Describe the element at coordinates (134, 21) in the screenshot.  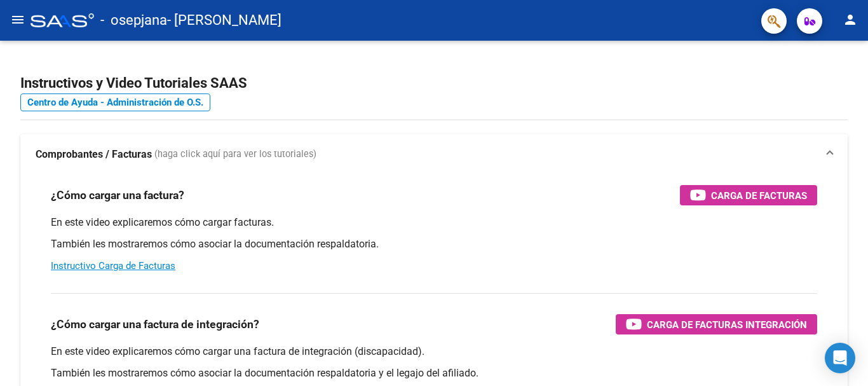
I see `span: - osepjana` at that location.